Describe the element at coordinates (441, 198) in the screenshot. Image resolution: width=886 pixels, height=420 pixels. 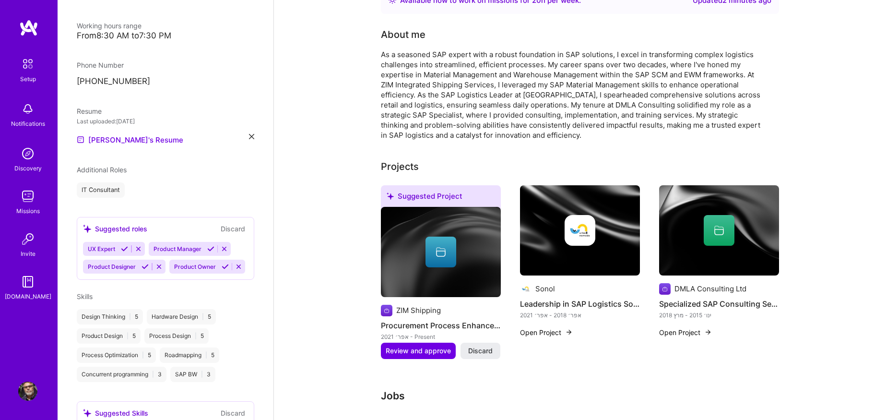
I see `div: Suggested Project` at that location.